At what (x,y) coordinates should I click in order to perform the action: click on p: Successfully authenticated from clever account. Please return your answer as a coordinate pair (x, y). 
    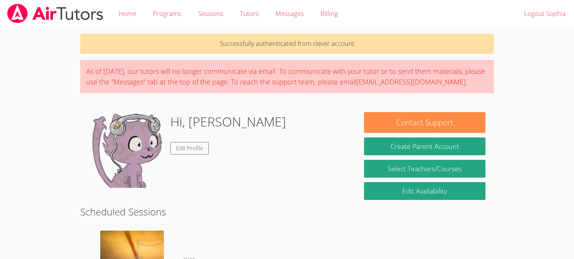
    Looking at the image, I should click on (287, 43).